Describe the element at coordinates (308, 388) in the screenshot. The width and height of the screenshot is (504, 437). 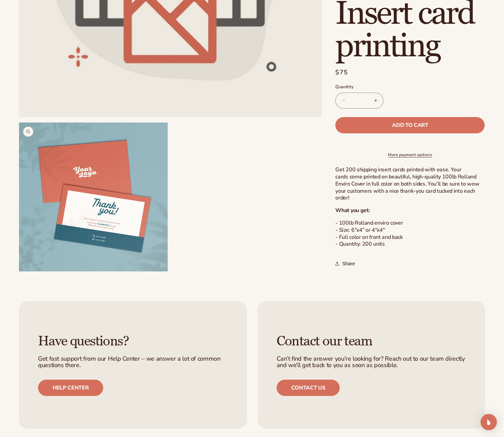
I see `a: Contact us` at that location.